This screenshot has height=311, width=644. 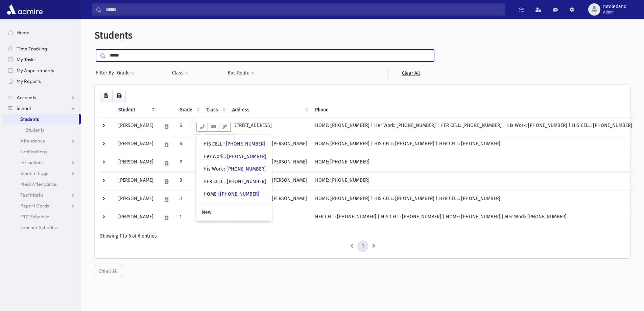 What do you see at coordinates (180, 73) in the screenshot?
I see `button: Class` at bounding box center [180, 73].